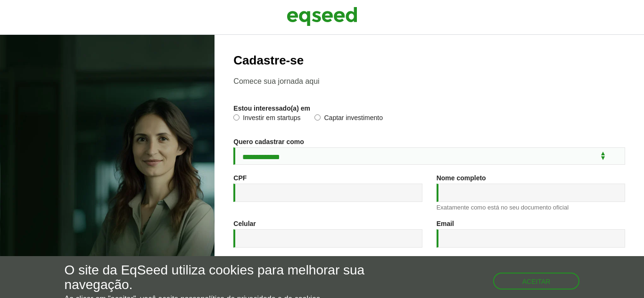  What do you see at coordinates (219, 278) in the screenshot?
I see `h5: O site da EqSeed utiliza cookies para melhorar sua navegação.` at bounding box center [219, 278].